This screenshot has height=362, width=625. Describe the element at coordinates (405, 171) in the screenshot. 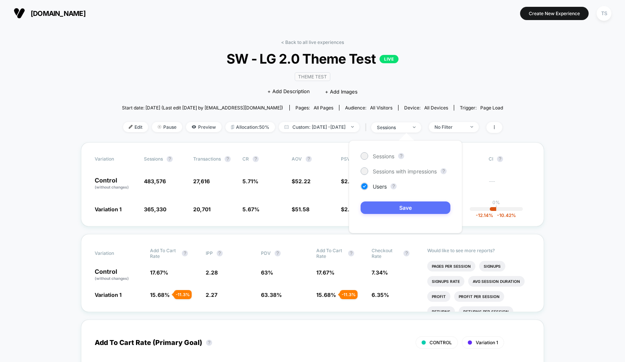

I see `span: Sessions with impressions` at that location.